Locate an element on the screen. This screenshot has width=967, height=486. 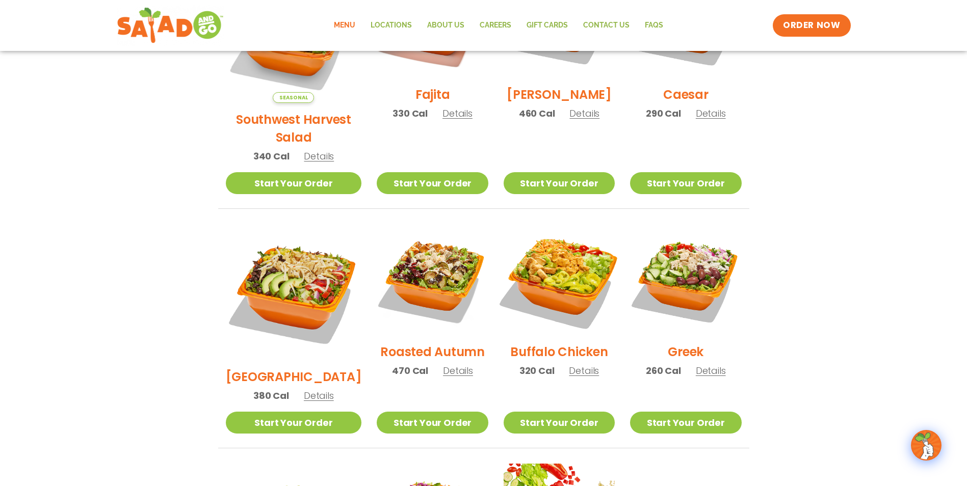
a: GIFT CARDS is located at coordinates (547, 25).